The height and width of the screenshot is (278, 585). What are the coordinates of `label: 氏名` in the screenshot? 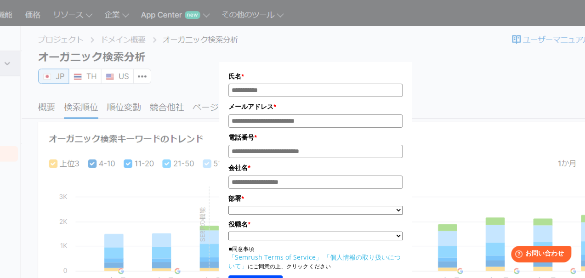 It's located at (315, 76).